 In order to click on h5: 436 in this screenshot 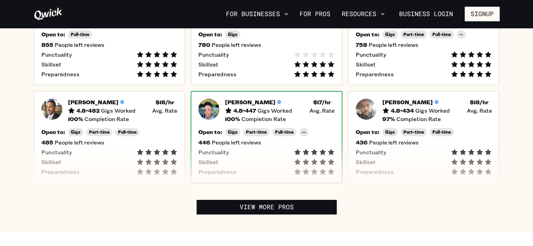, I will do `click(362, 143)`.